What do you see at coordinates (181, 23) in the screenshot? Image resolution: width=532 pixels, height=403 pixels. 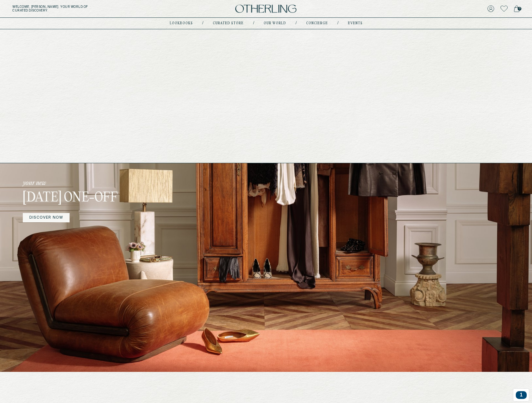 I see `a: lookbooks` at bounding box center [181, 23].